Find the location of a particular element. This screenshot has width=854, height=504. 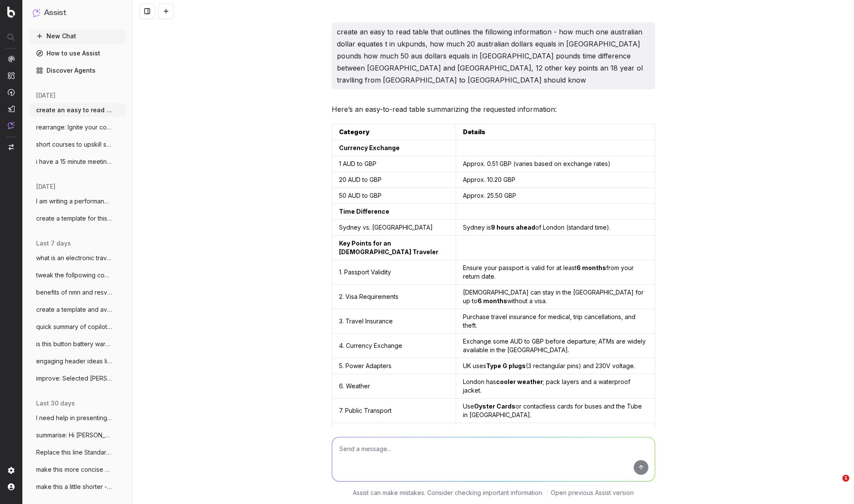

p: Assist can make mistakes. Consider checking important information. is located at coordinates (448, 493).